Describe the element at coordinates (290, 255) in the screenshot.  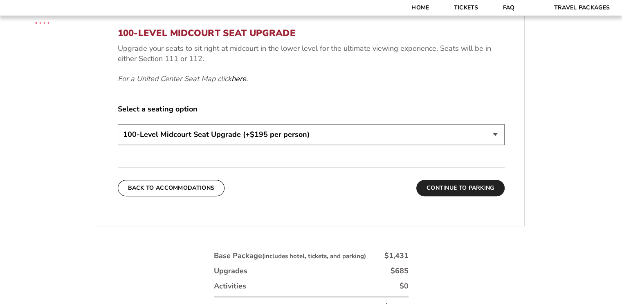
I see `div: Base Package` at that location.